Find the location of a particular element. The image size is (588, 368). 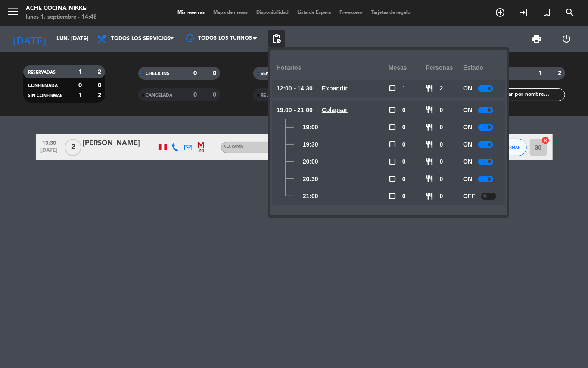

div: Estado is located at coordinates (482, 67).